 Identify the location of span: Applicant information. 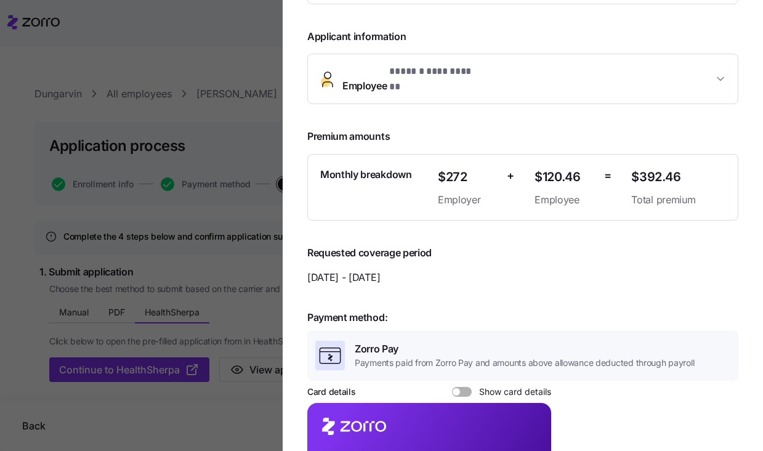
(523, 31).